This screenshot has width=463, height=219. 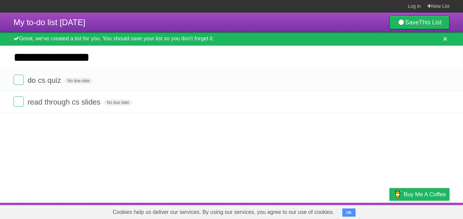 I want to click on a: Developers, so click(x=335, y=211).